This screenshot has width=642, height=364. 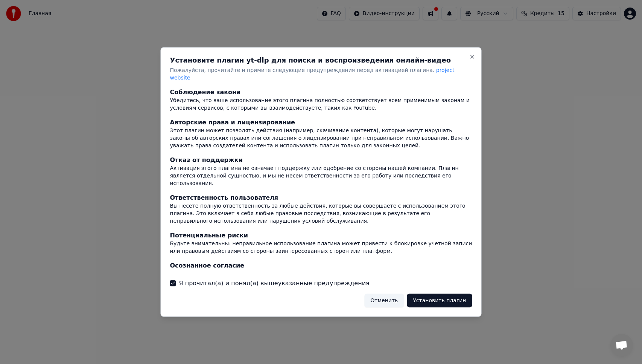 I want to click on div: Соблюдение закона, so click(x=321, y=92).